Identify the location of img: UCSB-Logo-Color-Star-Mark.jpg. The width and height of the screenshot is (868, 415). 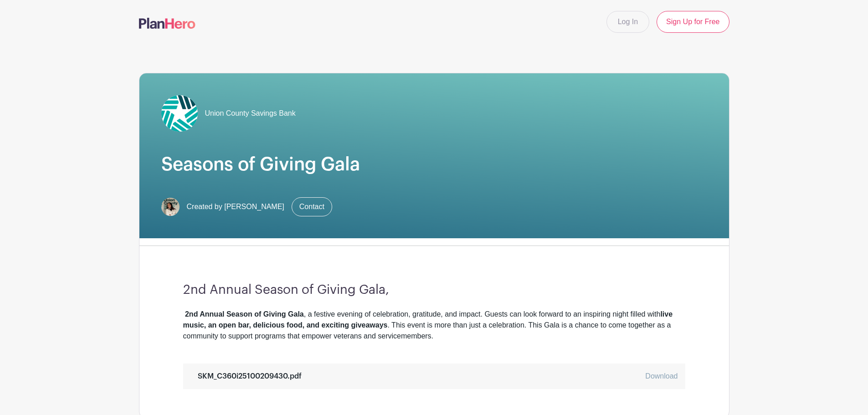
(180, 114).